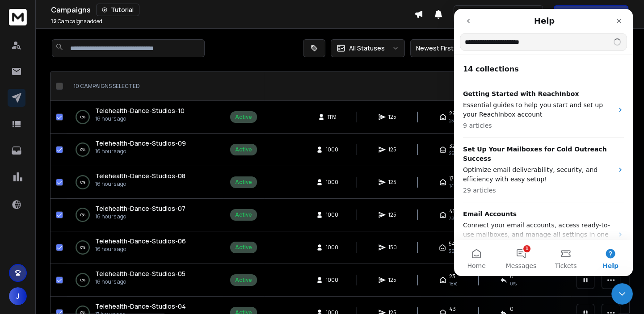  Describe the element at coordinates (140, 143) in the screenshot. I see `span: Telehealth-Dance-Studios-09` at that location.